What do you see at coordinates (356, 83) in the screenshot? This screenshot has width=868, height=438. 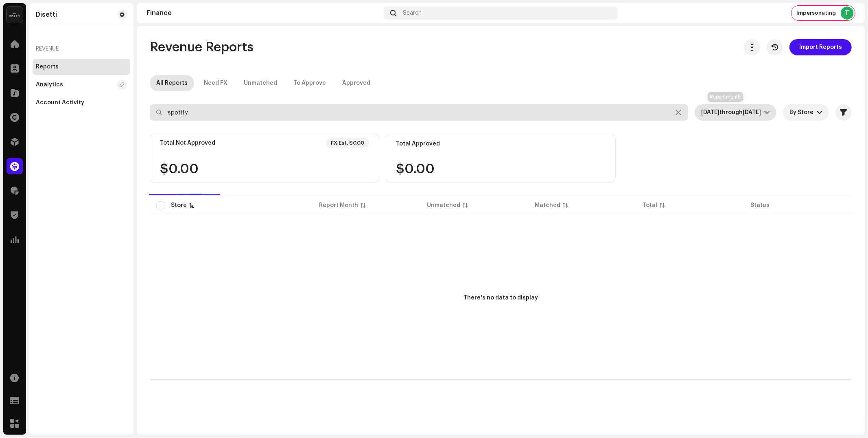 I see `div: Approved` at bounding box center [356, 83].